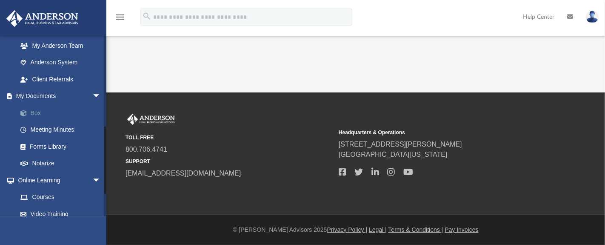 This screenshot has height=245, width=605. I want to click on a: Notarize, so click(63, 163).